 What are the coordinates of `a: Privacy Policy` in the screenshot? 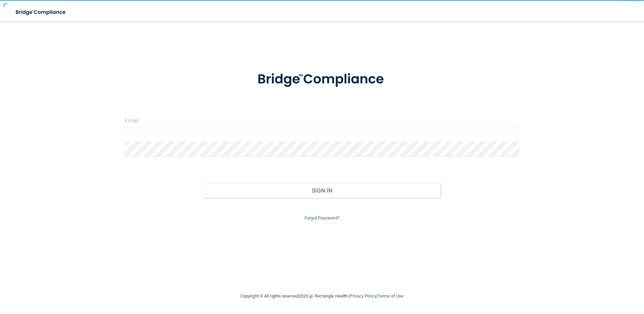 It's located at (363, 295).